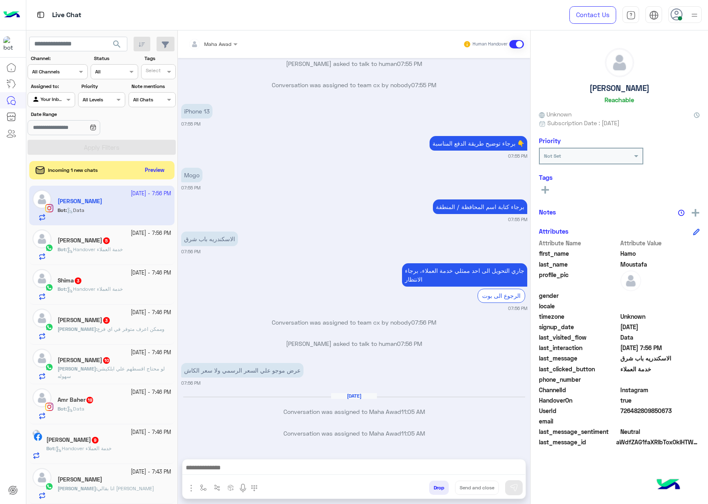  What do you see at coordinates (218, 44) in the screenshot?
I see `span: Maha Awad` at bounding box center [218, 44].